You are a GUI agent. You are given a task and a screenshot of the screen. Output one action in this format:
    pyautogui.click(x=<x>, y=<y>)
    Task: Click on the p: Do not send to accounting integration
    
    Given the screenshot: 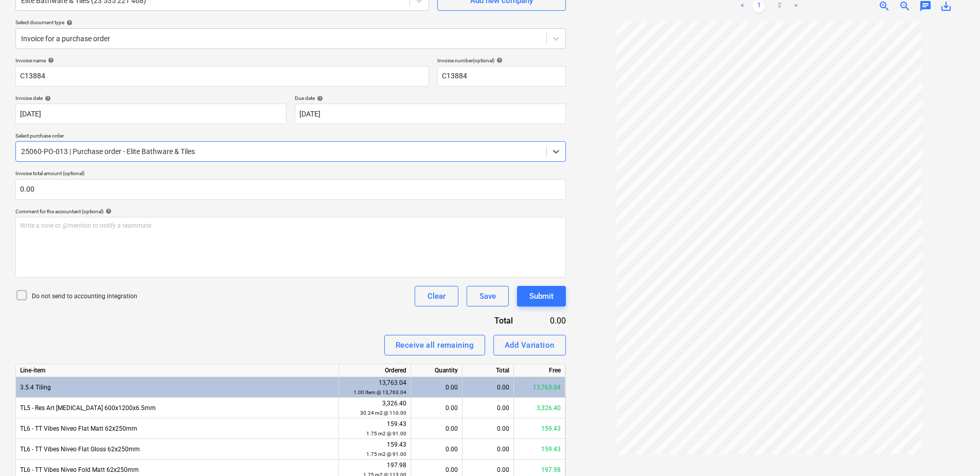 What is the action you would take?
    pyautogui.click(x=84, y=296)
    